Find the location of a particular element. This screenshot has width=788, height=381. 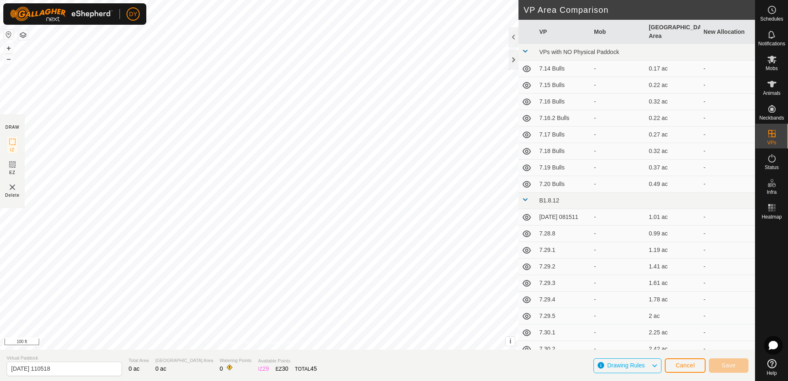

td: 0.17 ac is located at coordinates (673, 69).